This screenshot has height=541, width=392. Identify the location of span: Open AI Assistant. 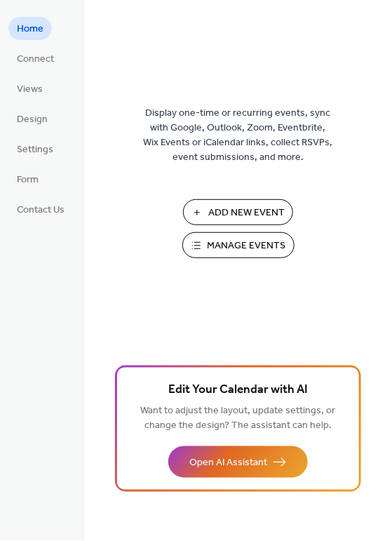
(228, 463).